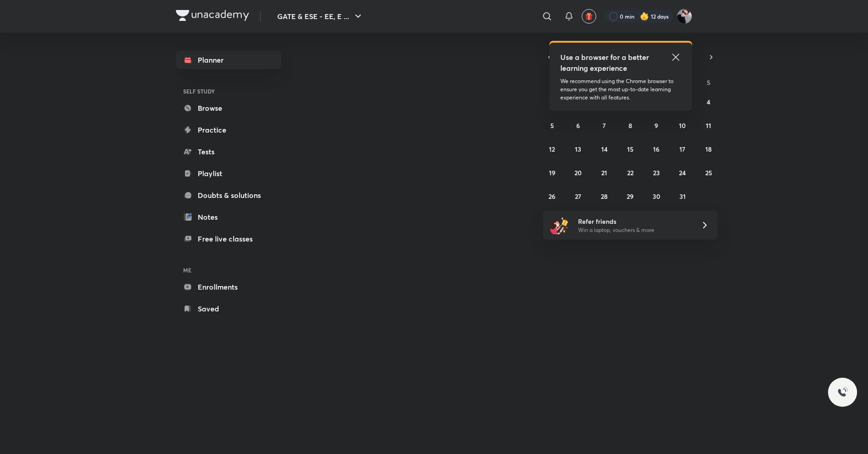 Image resolution: width=868 pixels, height=454 pixels. I want to click on button: October 6, 2025, so click(578, 125).